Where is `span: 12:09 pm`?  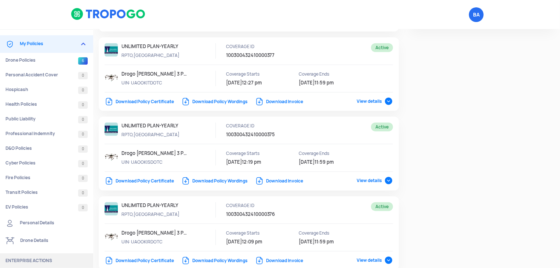
span: 12:09 pm is located at coordinates (252, 241).